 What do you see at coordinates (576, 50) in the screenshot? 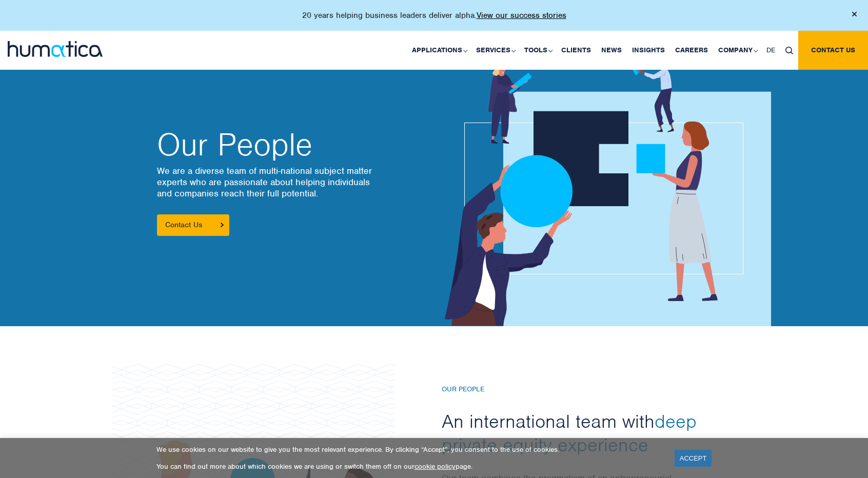
I see `a: Clients` at bounding box center [576, 50].